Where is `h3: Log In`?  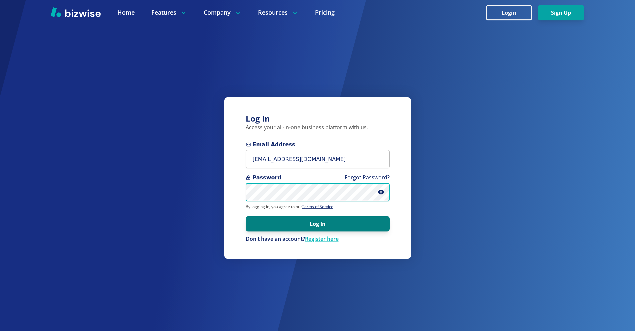
h3: Log In is located at coordinates (318, 118).